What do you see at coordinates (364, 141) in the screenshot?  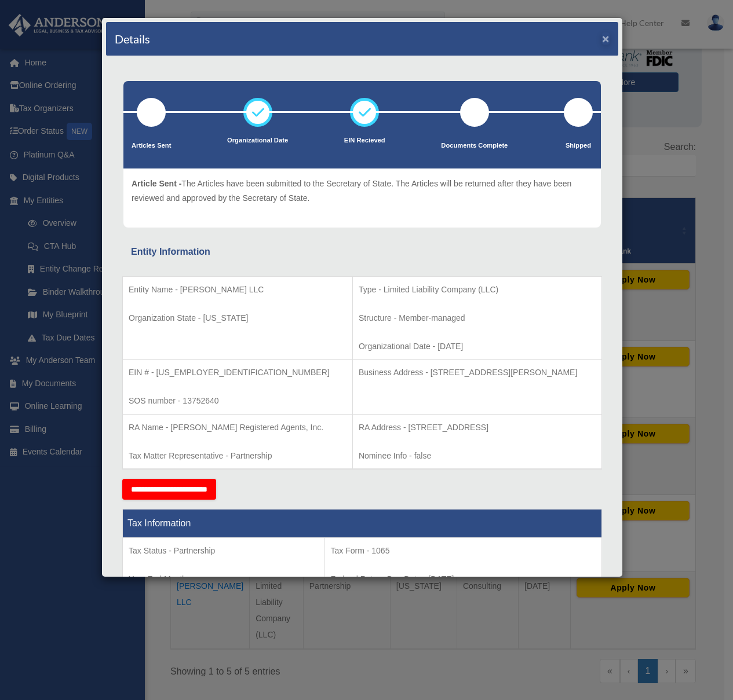 I see `p: EIN Recieved` at bounding box center [364, 141].